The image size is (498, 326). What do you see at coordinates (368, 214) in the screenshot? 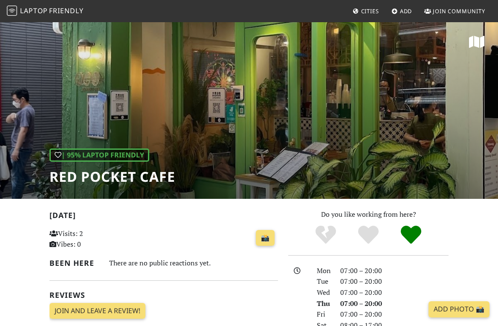
I see `p: Do you like working from here?` at bounding box center [368, 214].